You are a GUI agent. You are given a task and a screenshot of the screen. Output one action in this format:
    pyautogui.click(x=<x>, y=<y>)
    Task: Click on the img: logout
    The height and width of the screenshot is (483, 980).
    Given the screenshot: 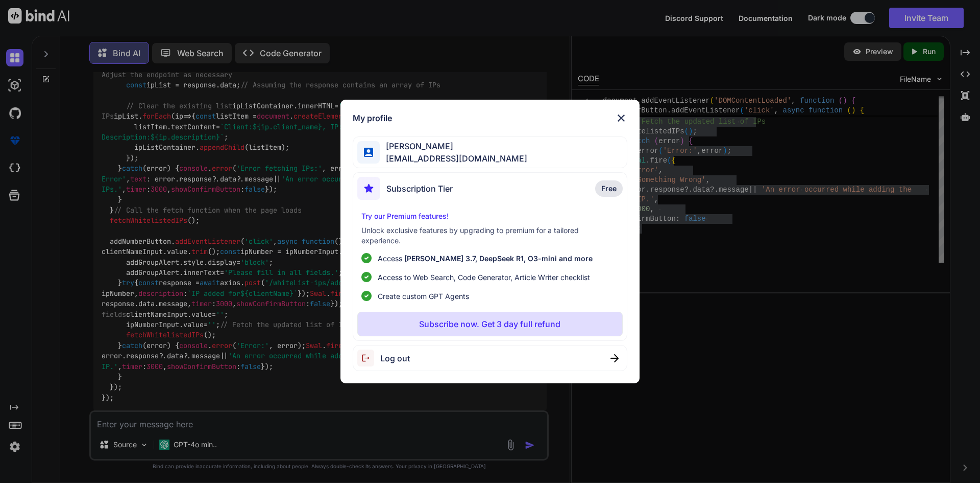 What is the action you would take?
    pyautogui.click(x=368, y=358)
    